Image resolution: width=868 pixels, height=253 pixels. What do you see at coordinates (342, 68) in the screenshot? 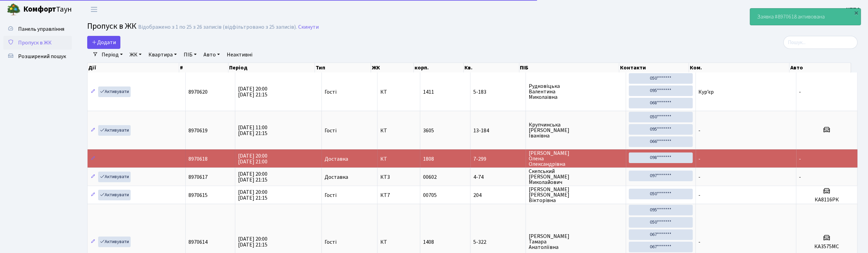
I see `th: Тип` at bounding box center [342, 68].